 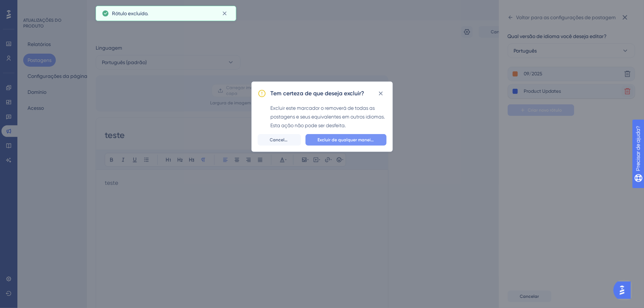 What do you see at coordinates (346, 140) in the screenshot?
I see `font: Excluir de qualquer maneira` at bounding box center [346, 140].